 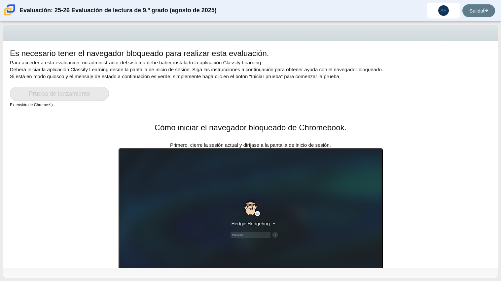 I want to click on font: Cómo iniciar el navegador bloqueado de Chromebook., so click(x=251, y=128).